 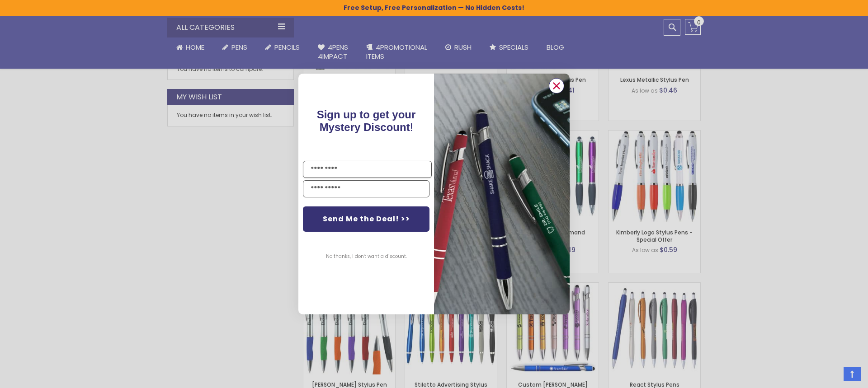 I want to click on button: Close dialog, so click(x=556, y=86).